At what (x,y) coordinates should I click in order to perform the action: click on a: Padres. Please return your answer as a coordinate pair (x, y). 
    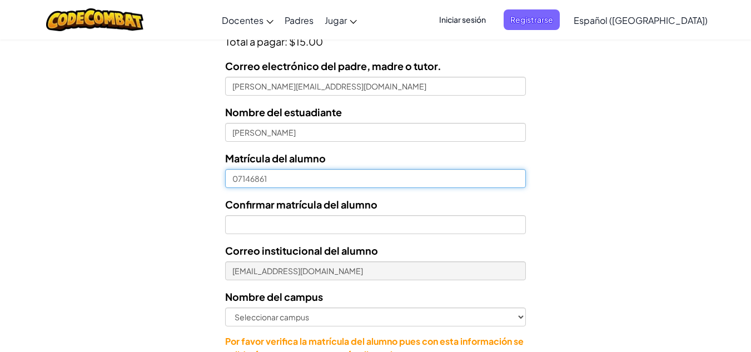
    Looking at the image, I should click on (299, 20).